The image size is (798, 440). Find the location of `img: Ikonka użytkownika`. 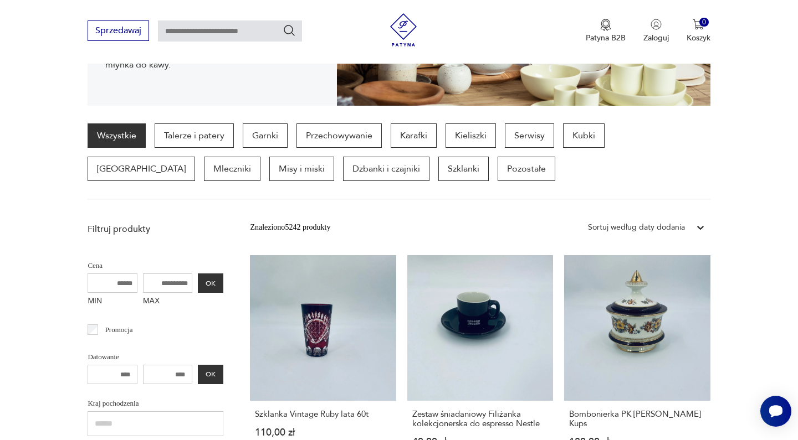

img: Ikonka użytkownika is located at coordinates (656, 24).